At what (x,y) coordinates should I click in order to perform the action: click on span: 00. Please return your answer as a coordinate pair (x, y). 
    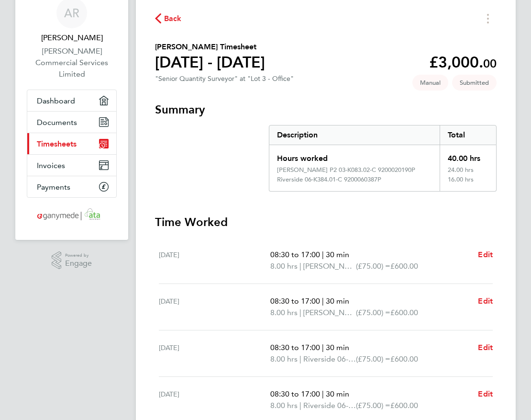
    Looking at the image, I should click on (490, 64).